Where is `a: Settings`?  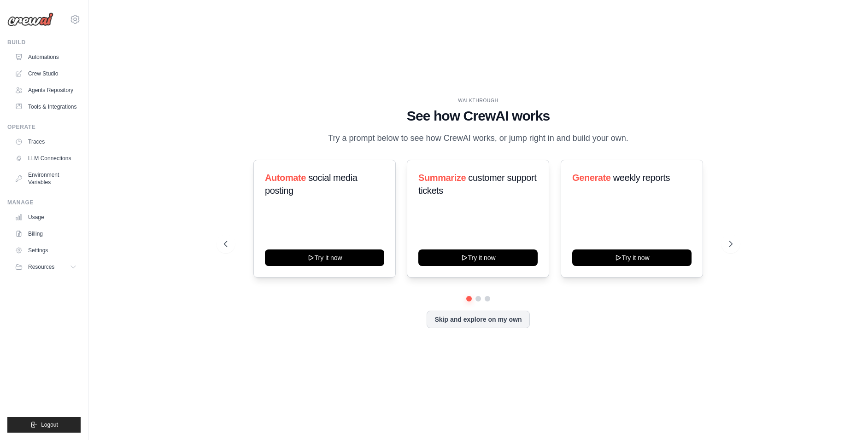
a: Settings is located at coordinates (46, 251).